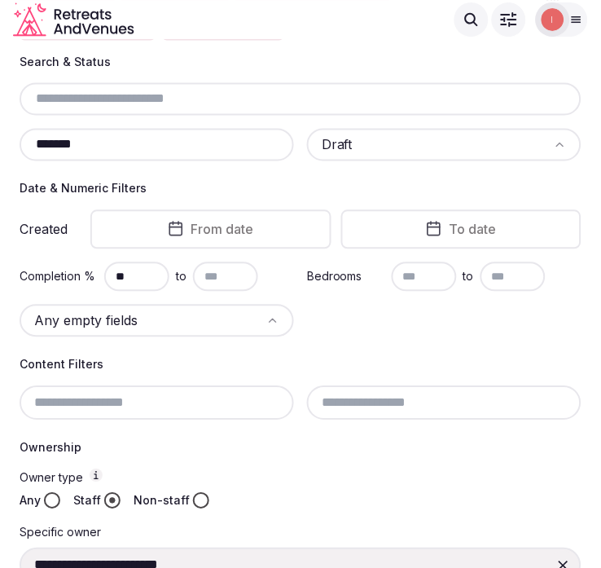  I want to click on label: Created, so click(43, 230).